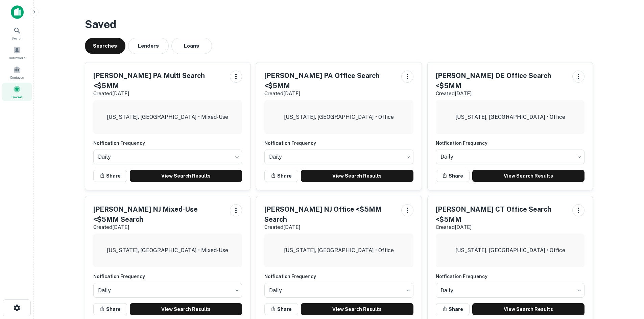  I want to click on a: Borrowers, so click(17, 52).